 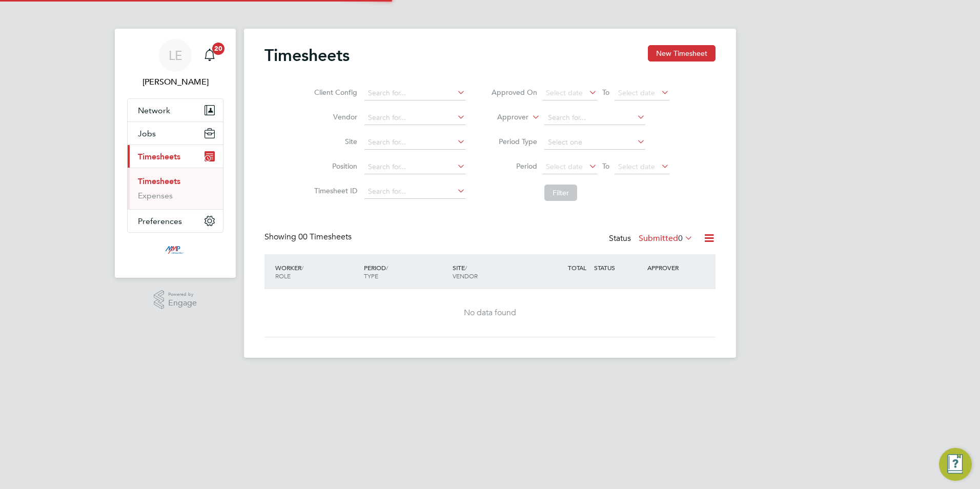 What do you see at coordinates (183, 295) in the screenshot?
I see `span: Powered by` at bounding box center [183, 295].